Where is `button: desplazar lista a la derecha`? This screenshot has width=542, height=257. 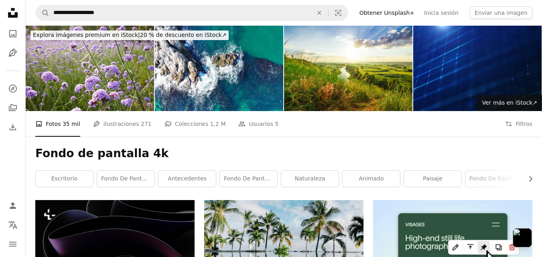
button: desplazar lista a la derecha is located at coordinates (528, 179).